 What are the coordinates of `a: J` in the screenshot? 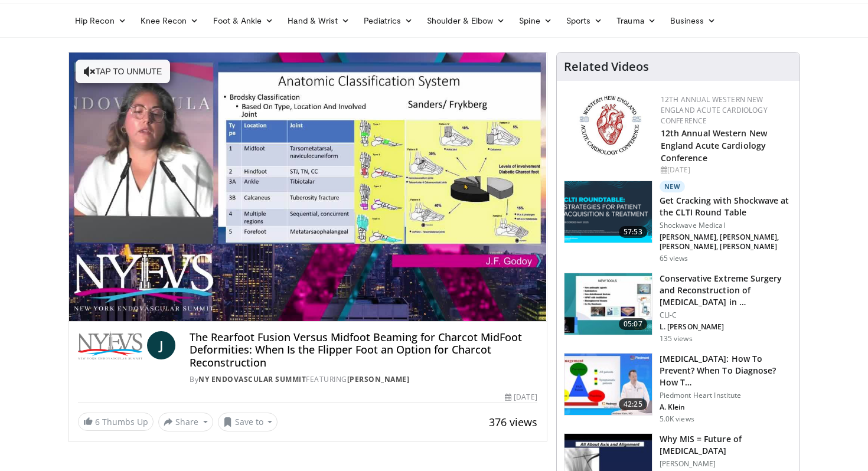 It's located at (161, 346).